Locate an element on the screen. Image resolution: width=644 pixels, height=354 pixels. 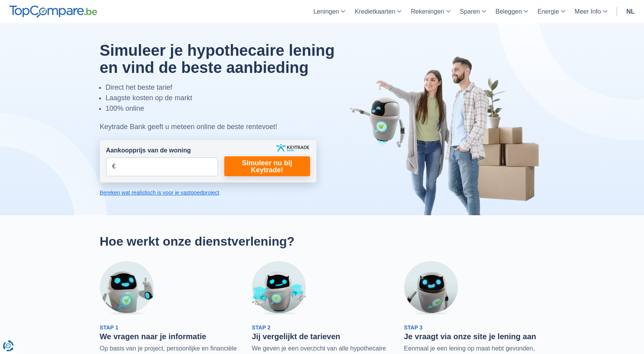
a: Bereken wat realistisch is voor je vastgoedproject is located at coordinates (208, 193).